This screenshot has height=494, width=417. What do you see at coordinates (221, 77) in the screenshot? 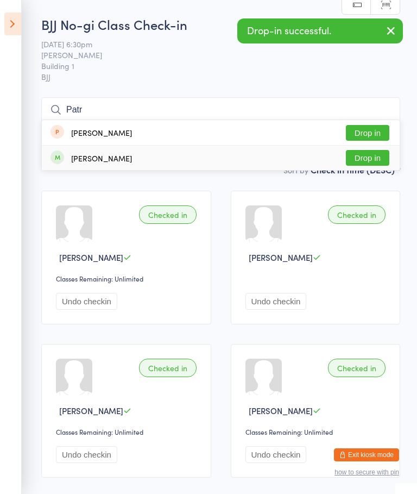
I see `span: BJJ` at bounding box center [221, 77].